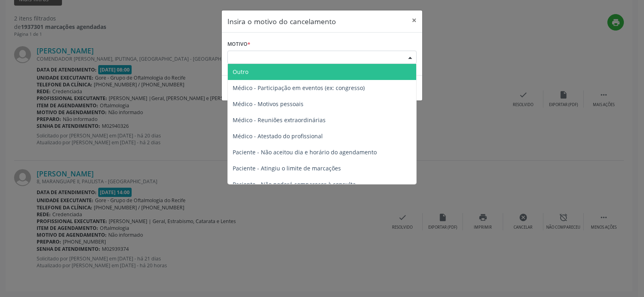 This screenshot has width=644, height=297. Describe the element at coordinates (299, 88) in the screenshot. I see `span: Médico - Participação em eventos (ex: congresso)` at that location.